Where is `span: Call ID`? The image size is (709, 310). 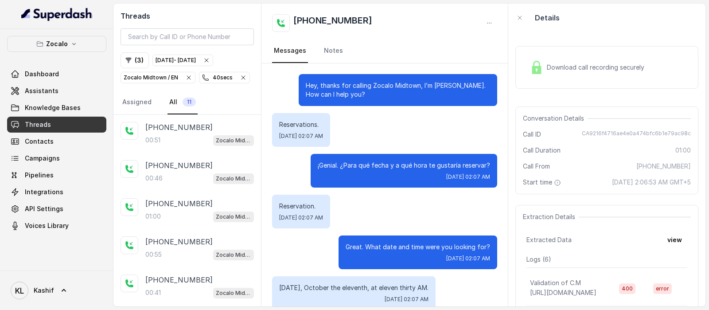
span: Call ID is located at coordinates (531, 134).